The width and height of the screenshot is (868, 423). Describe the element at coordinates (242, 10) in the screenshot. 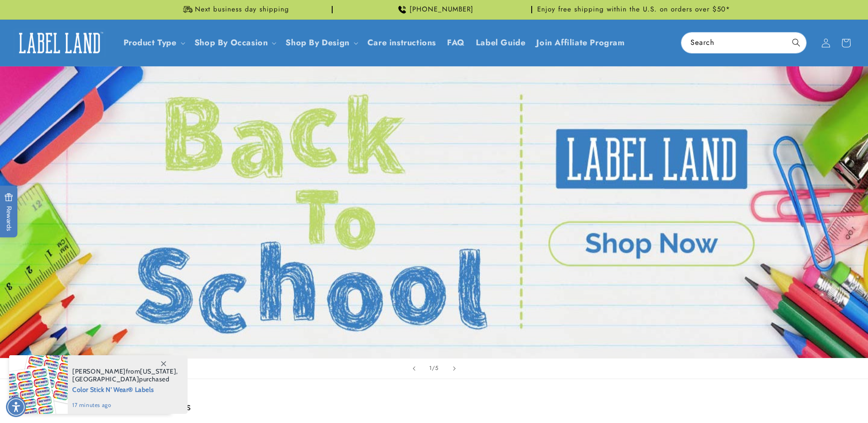

I see `span: Next business day shipping` at that location.